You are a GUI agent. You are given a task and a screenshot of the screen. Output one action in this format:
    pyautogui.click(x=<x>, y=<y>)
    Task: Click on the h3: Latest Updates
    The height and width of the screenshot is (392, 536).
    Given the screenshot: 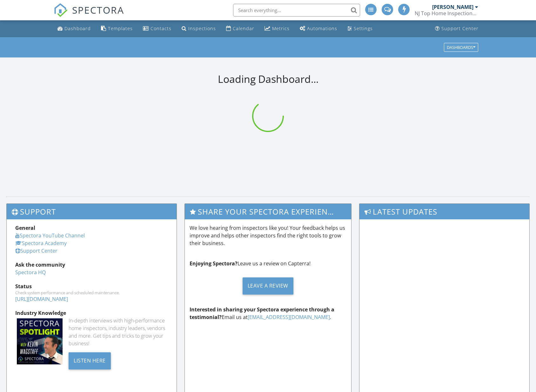 What is the action you would take?
    pyautogui.click(x=445, y=211)
    